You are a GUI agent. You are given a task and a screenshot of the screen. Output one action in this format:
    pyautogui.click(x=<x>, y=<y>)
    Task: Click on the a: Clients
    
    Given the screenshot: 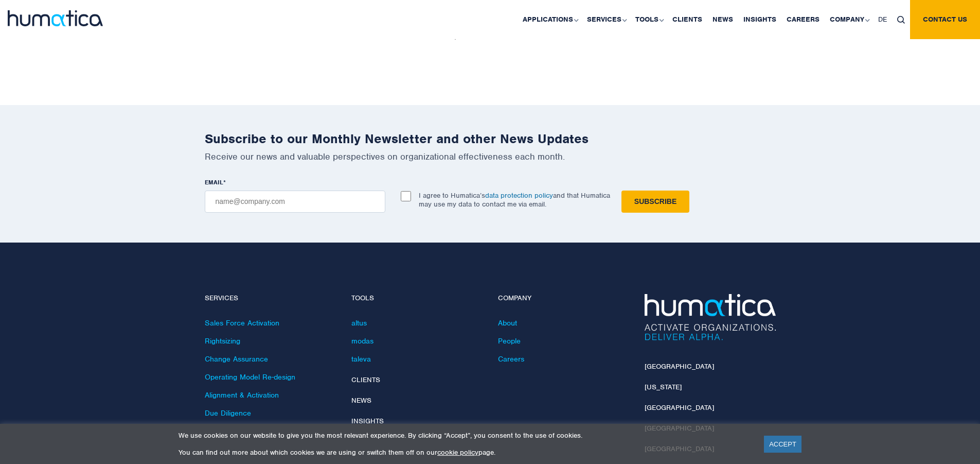 What is the action you would take?
    pyautogui.click(x=366, y=379)
    